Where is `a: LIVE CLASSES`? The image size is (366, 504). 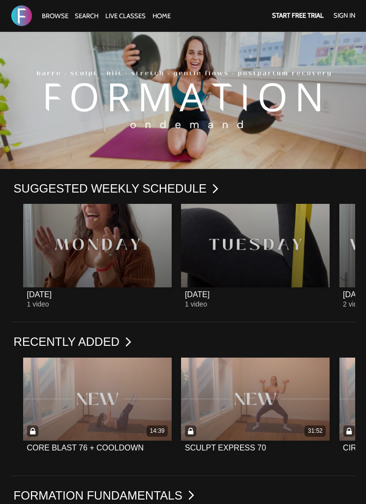 a: LIVE CLASSES is located at coordinates (125, 16).